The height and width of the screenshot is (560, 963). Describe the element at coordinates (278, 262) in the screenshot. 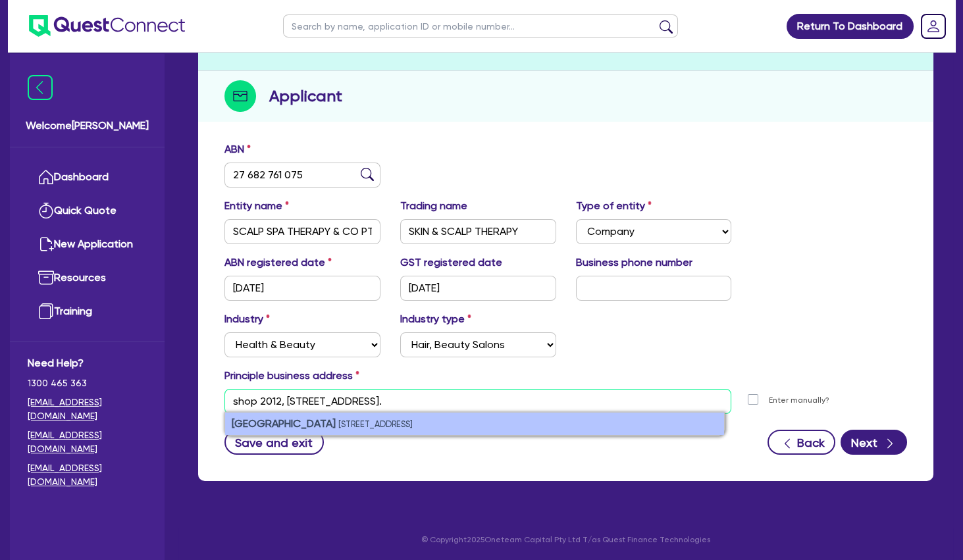

I see `label: ABN registered date` at that location.